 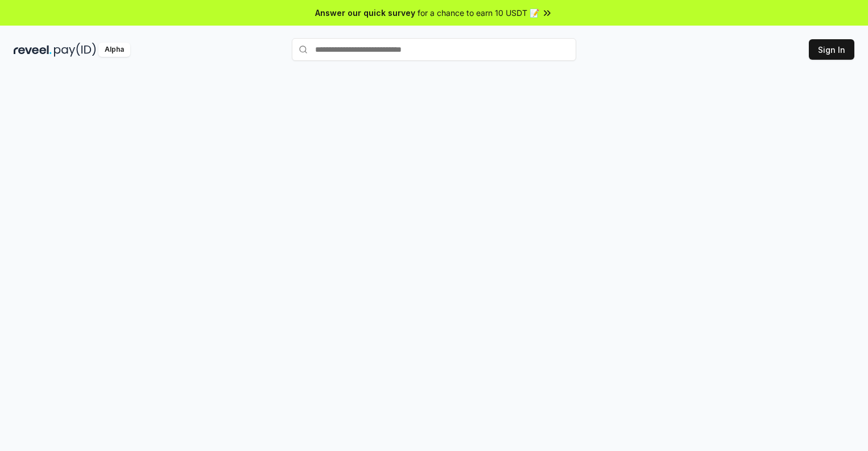 What do you see at coordinates (33, 50) in the screenshot?
I see `img: reveel_dark` at bounding box center [33, 50].